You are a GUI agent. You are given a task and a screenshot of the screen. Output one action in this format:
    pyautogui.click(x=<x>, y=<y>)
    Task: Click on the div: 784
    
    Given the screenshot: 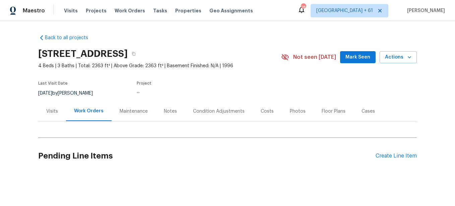 What is the action you would take?
    pyautogui.click(x=303, y=7)
    